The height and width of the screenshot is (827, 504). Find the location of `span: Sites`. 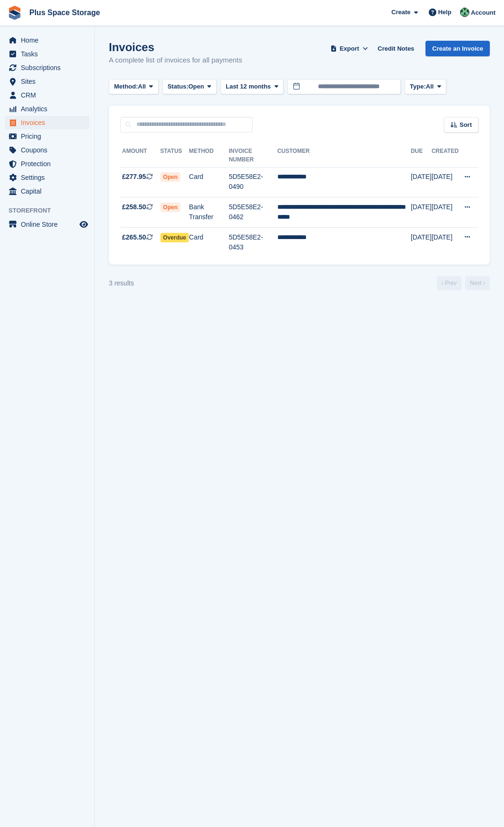

span: Sites is located at coordinates (49, 82).